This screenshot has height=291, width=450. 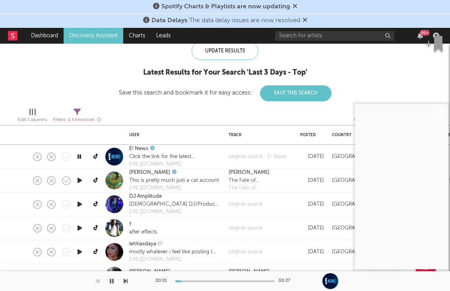 What do you see at coordinates (286, 281) in the screenshot?
I see `div: 00:27` at bounding box center [286, 281].